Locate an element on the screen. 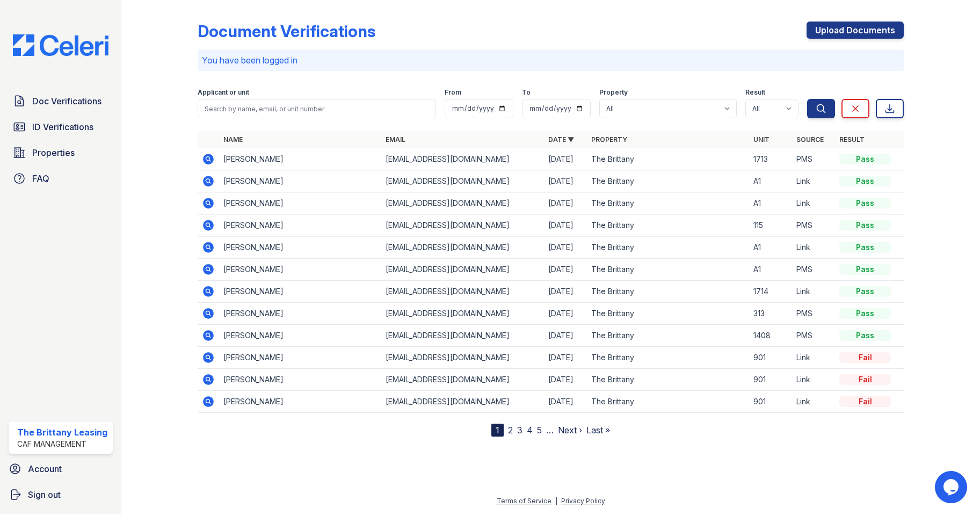 Image resolution: width=980 pixels, height=514 pixels. a: ID Verifications is located at coordinates (61, 127).